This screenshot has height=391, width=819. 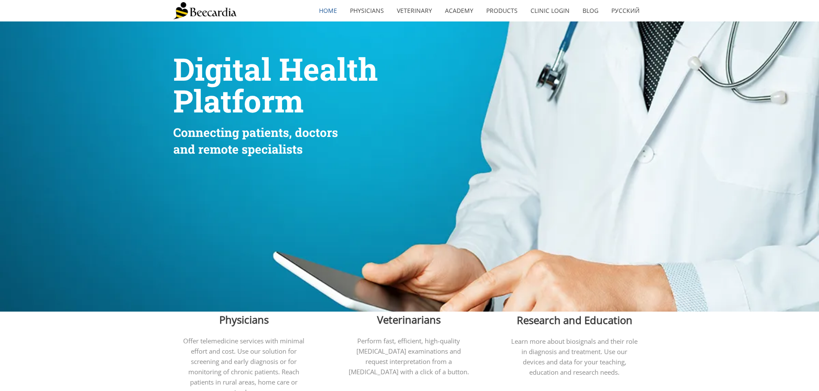 What do you see at coordinates (275, 69) in the screenshot?
I see `span: Digital Health` at bounding box center [275, 69].